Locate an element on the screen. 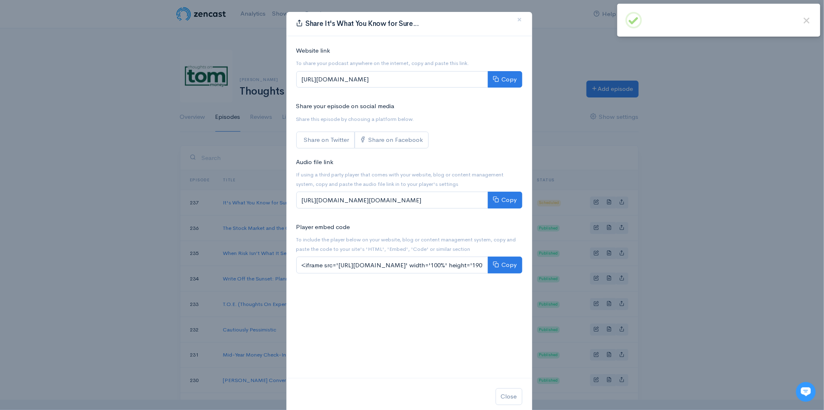 This screenshot has height=410, width=824. span: New conversation is located at coordinates (76, 71).